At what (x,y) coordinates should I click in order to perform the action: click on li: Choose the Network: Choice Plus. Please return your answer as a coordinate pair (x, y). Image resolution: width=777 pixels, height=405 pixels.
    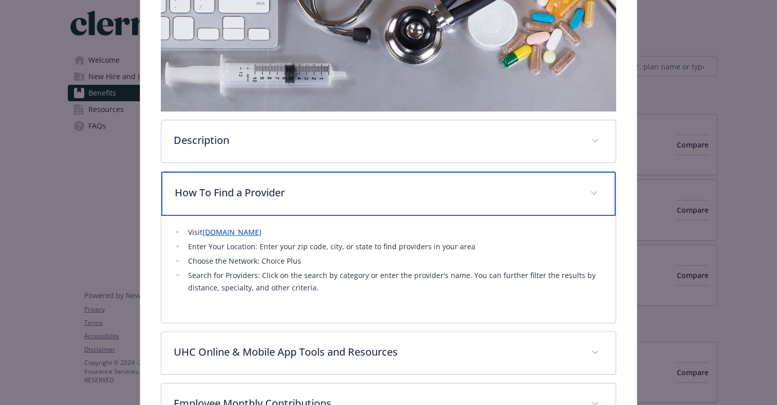
    Looking at the image, I should click on (394, 261).